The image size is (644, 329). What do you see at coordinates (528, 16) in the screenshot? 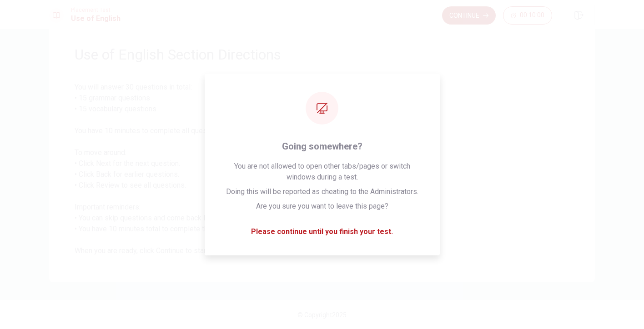
I see `button: 00:10:00` at bounding box center [528, 16].